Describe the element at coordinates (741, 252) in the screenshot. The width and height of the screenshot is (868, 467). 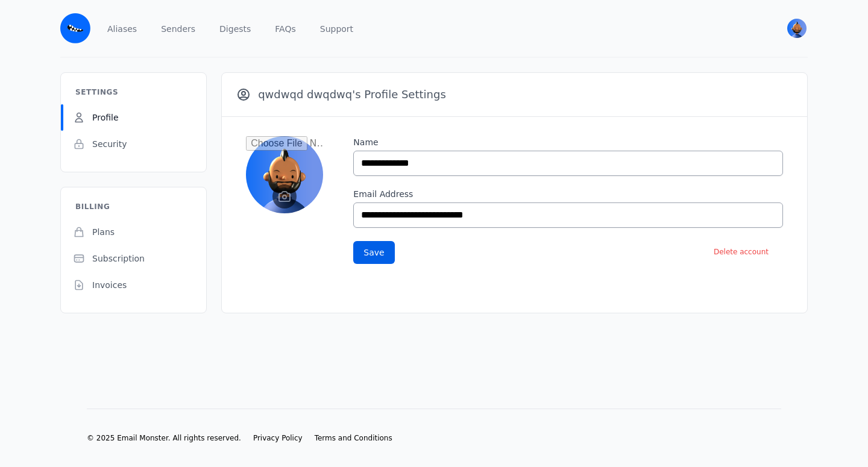
I see `button: Delete account` at that location.